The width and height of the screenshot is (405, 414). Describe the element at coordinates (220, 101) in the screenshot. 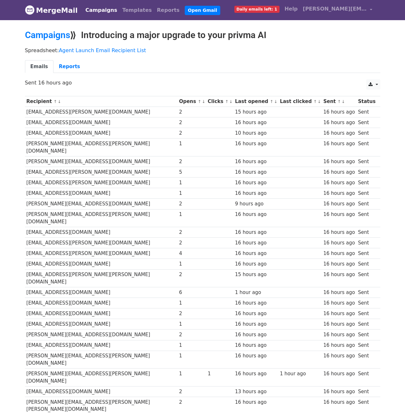

I see `th: Clicks` at that location.